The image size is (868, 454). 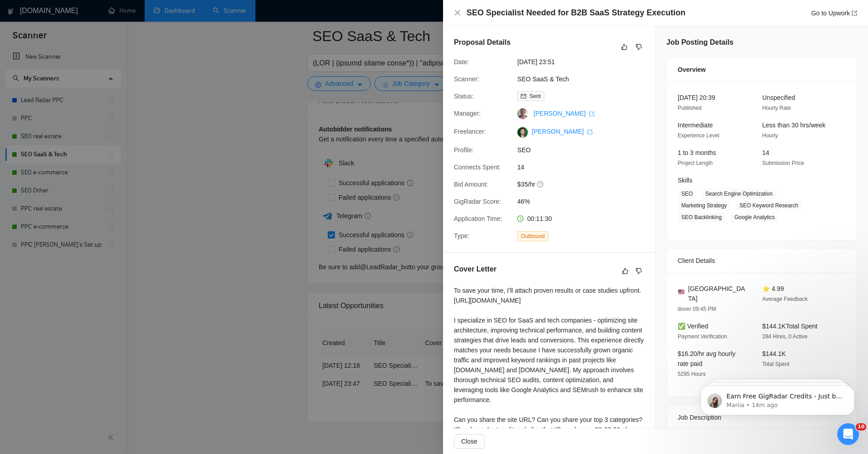 I want to click on span: SEO Backlinking, so click(x=701, y=217).